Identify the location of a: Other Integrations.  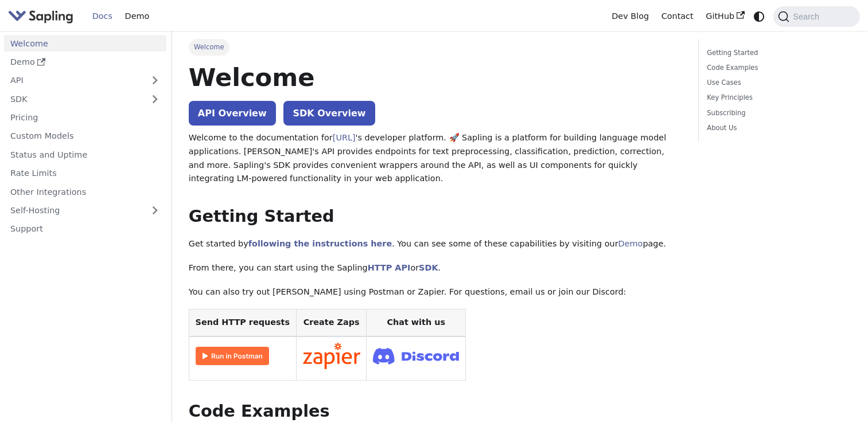
(85, 191).